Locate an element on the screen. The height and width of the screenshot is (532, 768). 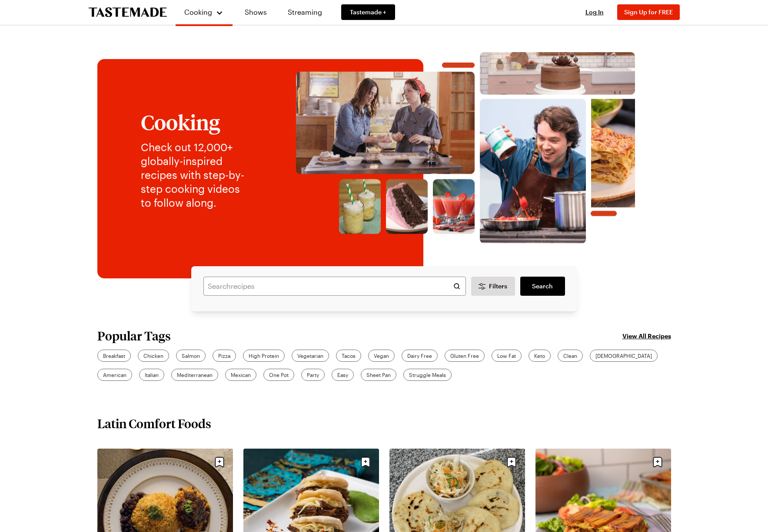
img: Explore recipes is located at coordinates (465, 147).